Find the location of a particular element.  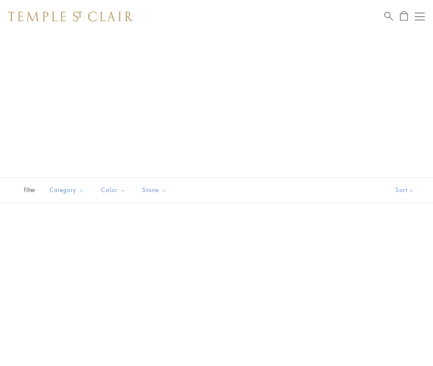

button: Show sort by is located at coordinates (405, 190).